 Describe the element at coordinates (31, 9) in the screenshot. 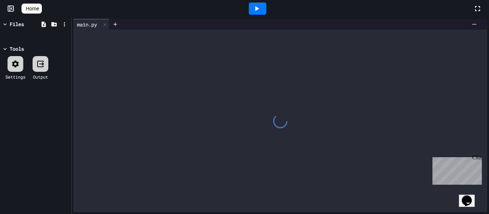

I see `a: Home` at that location.